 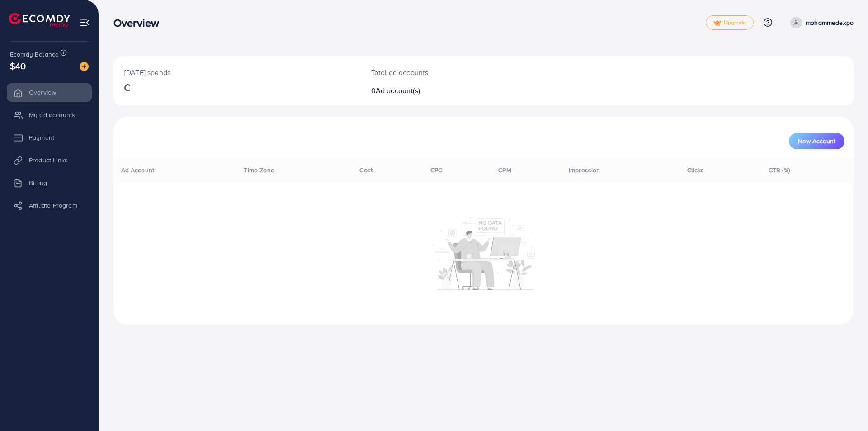 I want to click on span: Ecomdy Balance, so click(x=34, y=55).